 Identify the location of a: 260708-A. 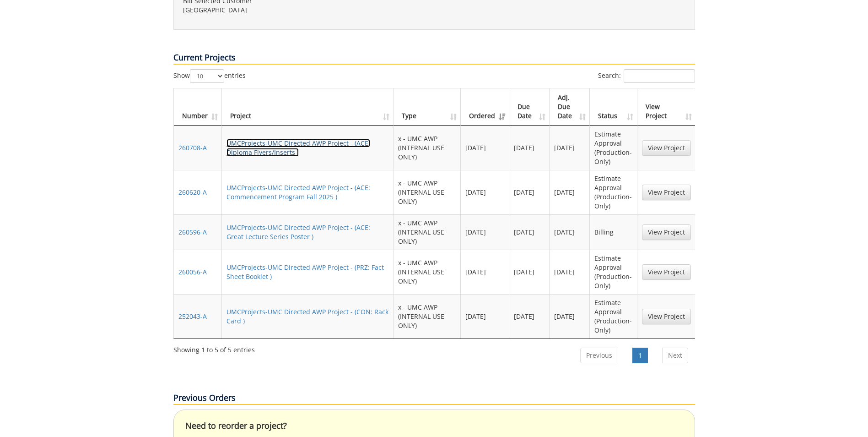
(192, 147).